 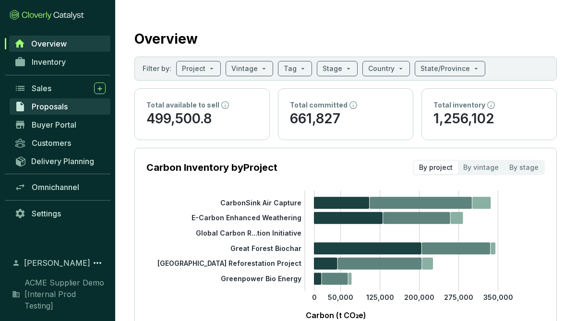 What do you see at coordinates (157, 69) in the screenshot?
I see `p: Filter by:` at bounding box center [157, 69].